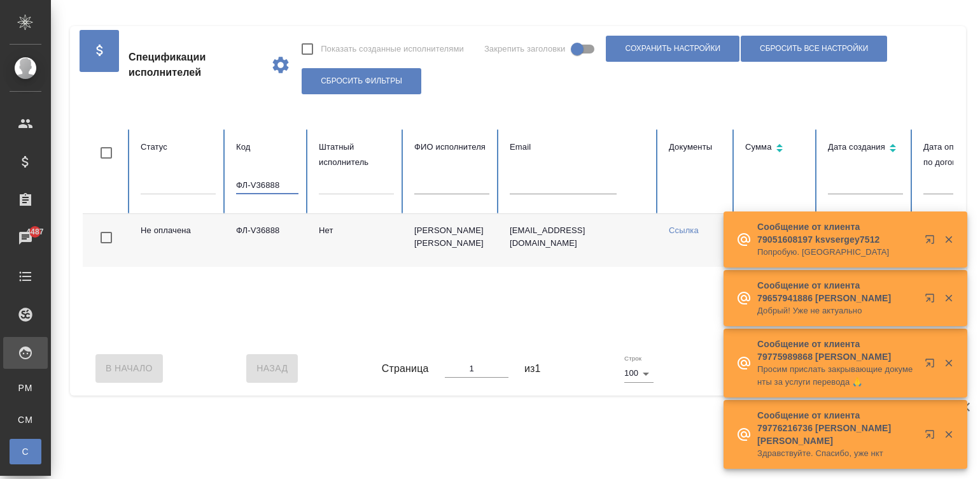 The height and width of the screenshot is (479, 980). I want to click on td: ФЛ-V36888, so click(267, 240).